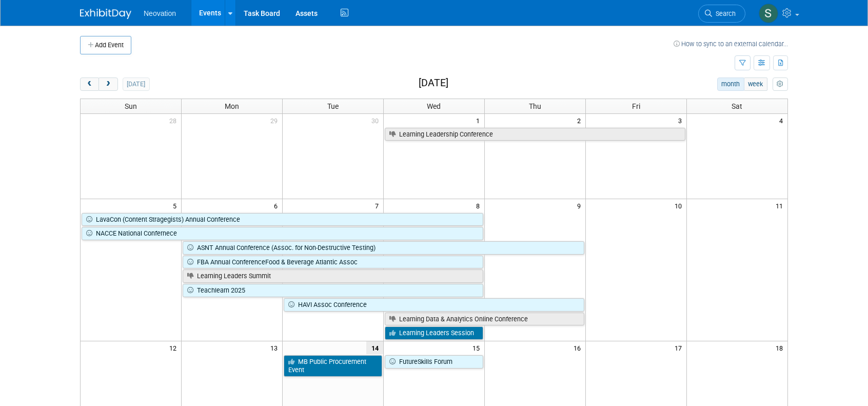  I want to click on span: 11, so click(781, 206).